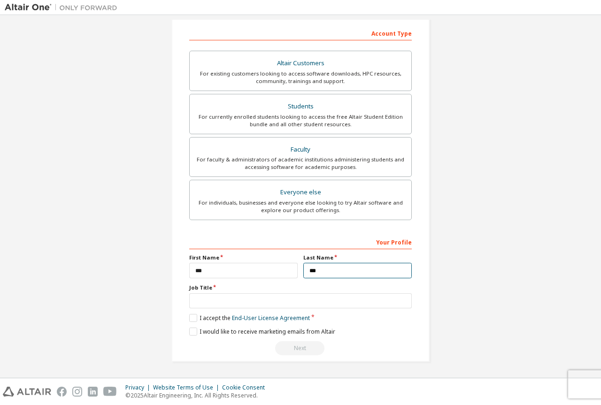  I want to click on a: End-User License Agreement, so click(271, 318).